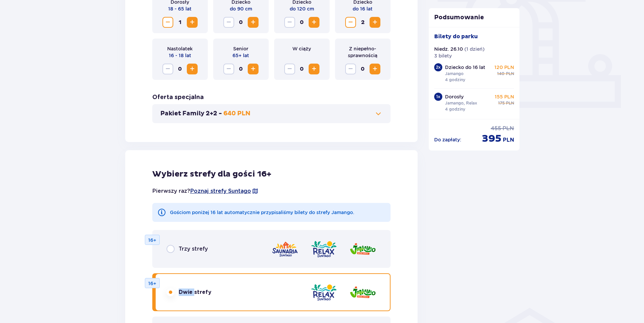  What do you see at coordinates (465, 67) in the screenshot?
I see `p: Dziecko do 16 lat` at bounding box center [465, 67].